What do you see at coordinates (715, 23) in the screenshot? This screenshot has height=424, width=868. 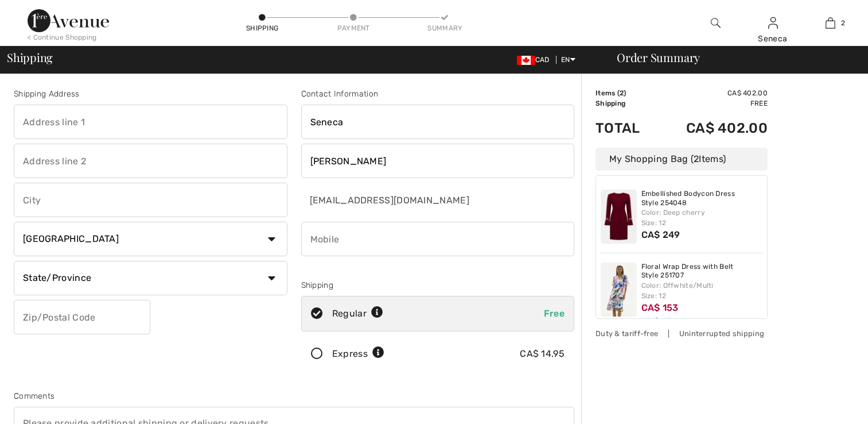 I see `img: search the website` at bounding box center [715, 23].